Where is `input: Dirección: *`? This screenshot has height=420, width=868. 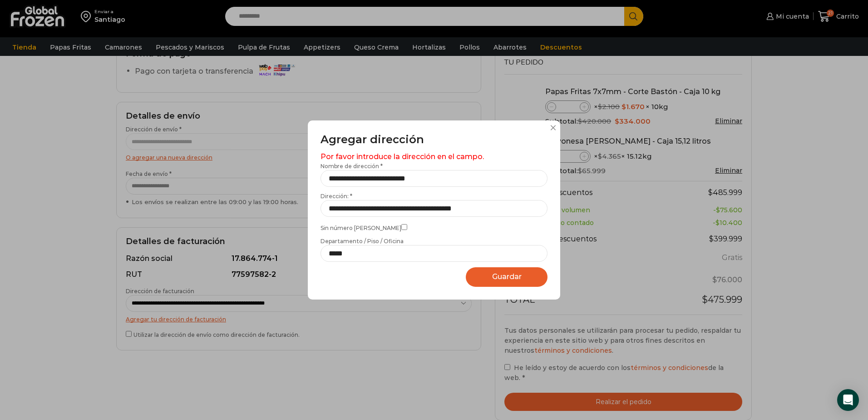 input: Dirección: * is located at coordinates (434, 208).